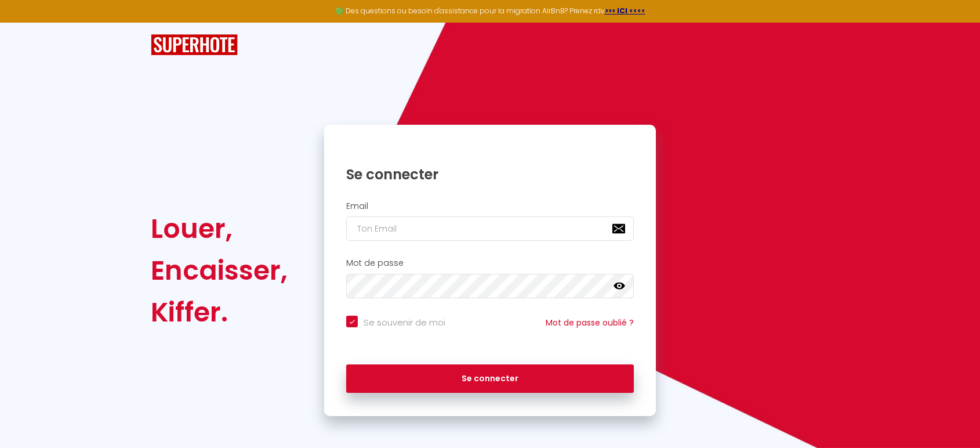  Describe the element at coordinates (490, 229) in the screenshot. I see `input: Ton Email` at that location.